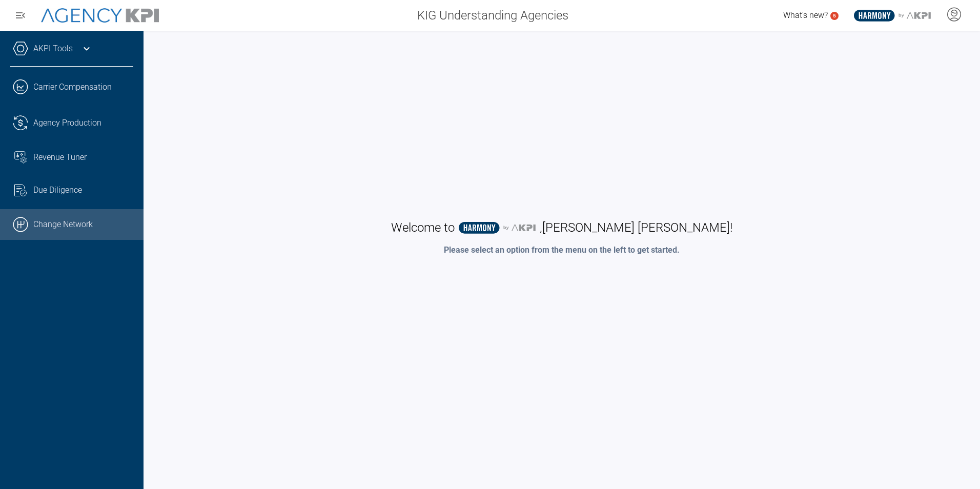  I want to click on img: AgencyKPI, so click(100, 15).